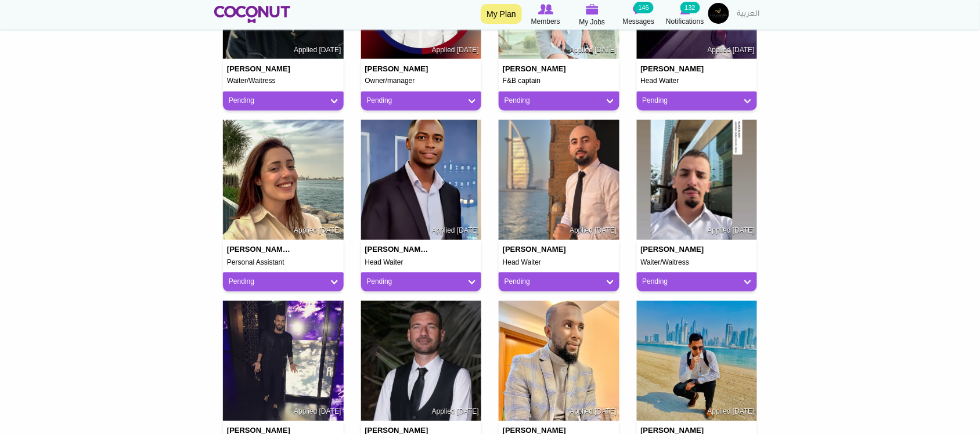  I want to click on img: Simone Paula Silvério da Rosa's picture, so click(283, 180).